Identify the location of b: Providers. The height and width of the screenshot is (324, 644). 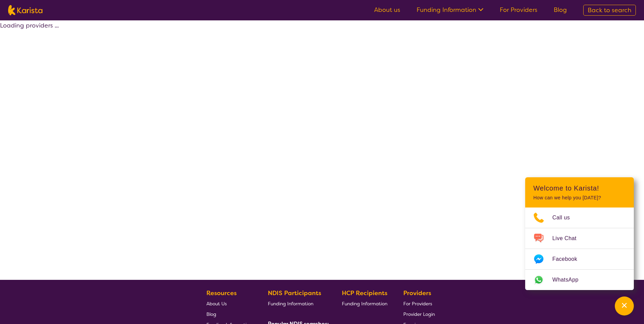
(417, 293).